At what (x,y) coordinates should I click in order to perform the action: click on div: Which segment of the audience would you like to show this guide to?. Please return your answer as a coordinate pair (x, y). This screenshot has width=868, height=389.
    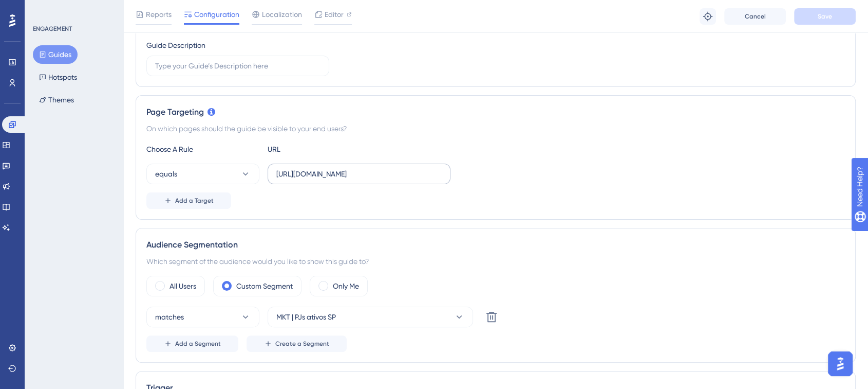
    Looking at the image, I should click on (496, 261).